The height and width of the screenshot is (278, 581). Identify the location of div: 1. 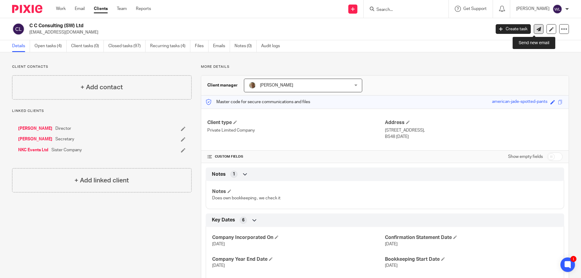
(574, 259).